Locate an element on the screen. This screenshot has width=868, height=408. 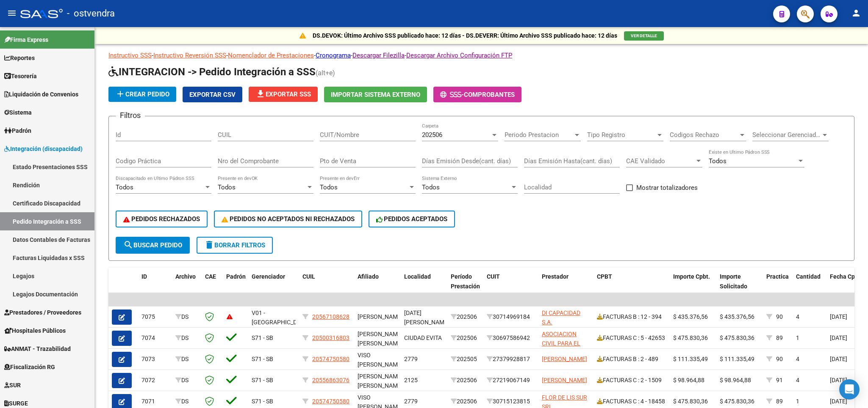
div: FACTURAS C : 5 - 42653 is located at coordinates (632, 338).